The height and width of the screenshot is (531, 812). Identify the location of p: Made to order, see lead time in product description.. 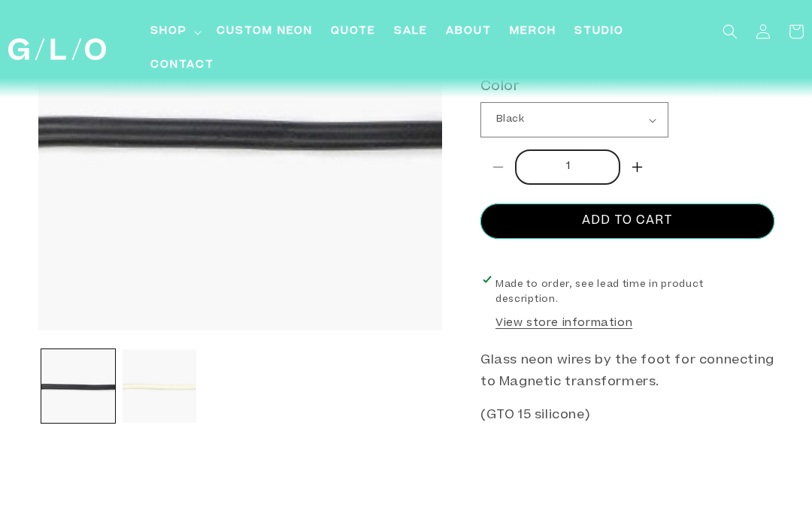
(627, 293).